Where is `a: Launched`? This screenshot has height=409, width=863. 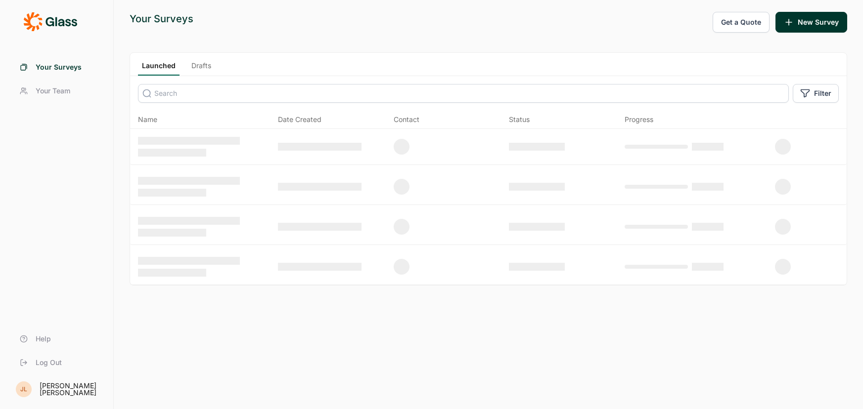 a: Launched is located at coordinates (159, 68).